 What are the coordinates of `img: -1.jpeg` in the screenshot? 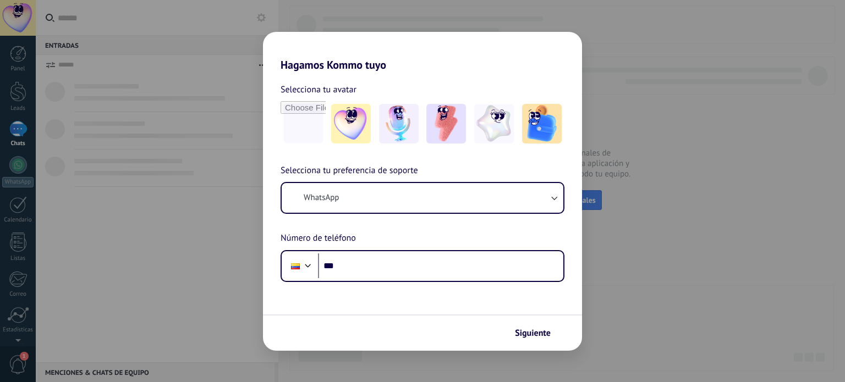 It's located at (351, 124).